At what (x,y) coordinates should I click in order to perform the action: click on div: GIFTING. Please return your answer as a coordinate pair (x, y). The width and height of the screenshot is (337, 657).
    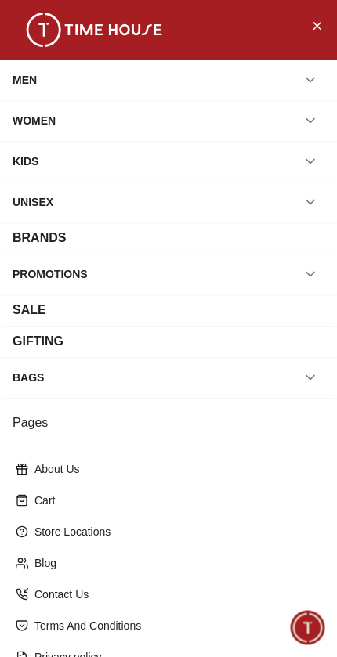
    Looking at the image, I should click on (38, 342).